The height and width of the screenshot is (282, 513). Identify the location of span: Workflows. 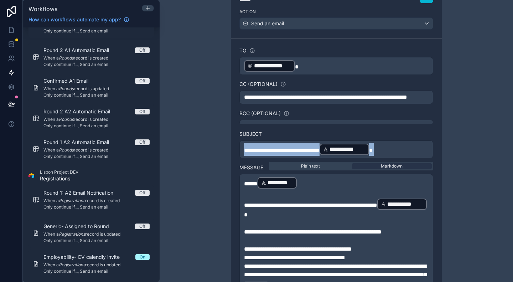
(43, 9).